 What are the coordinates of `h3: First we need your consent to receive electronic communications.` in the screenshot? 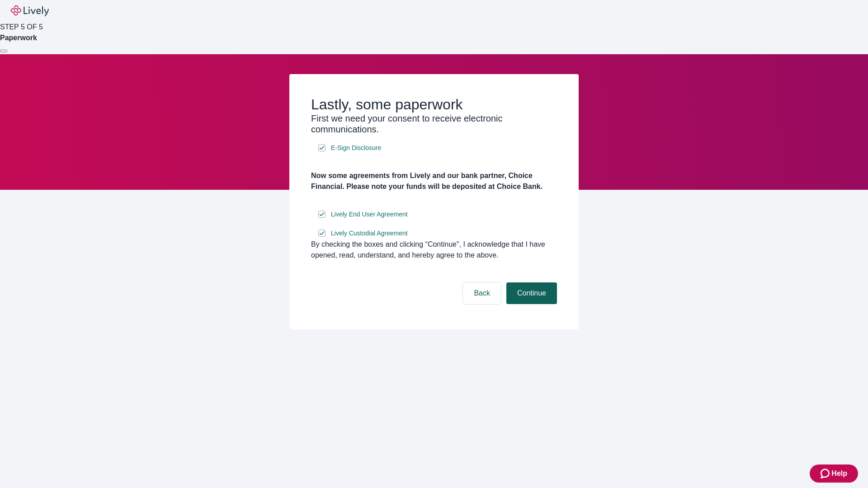 It's located at (434, 124).